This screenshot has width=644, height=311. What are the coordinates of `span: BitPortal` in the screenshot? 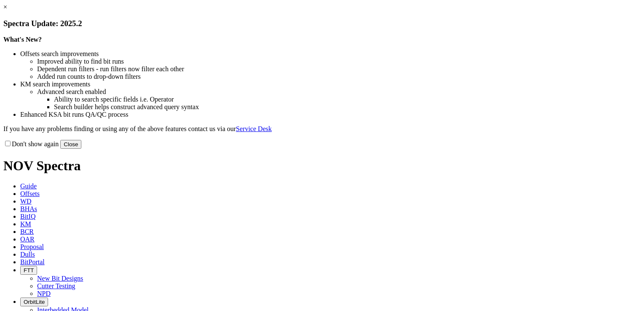 It's located at (33, 262).